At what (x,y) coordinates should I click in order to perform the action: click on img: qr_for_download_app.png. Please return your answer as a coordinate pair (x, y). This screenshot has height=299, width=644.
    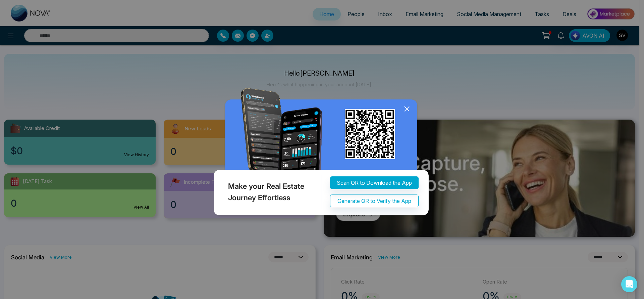
    Looking at the image, I should click on (370, 134).